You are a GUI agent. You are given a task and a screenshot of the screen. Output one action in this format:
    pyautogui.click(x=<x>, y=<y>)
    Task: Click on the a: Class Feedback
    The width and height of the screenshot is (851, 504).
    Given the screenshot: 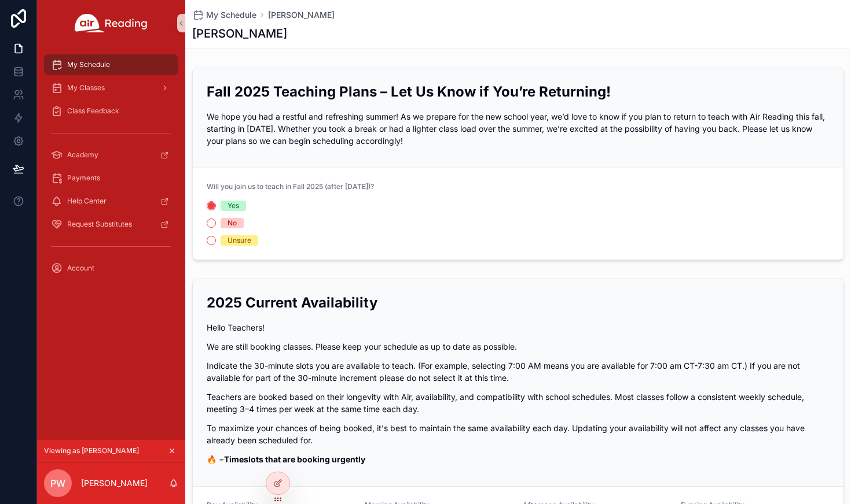 What is the action you would take?
    pyautogui.click(x=111, y=111)
    